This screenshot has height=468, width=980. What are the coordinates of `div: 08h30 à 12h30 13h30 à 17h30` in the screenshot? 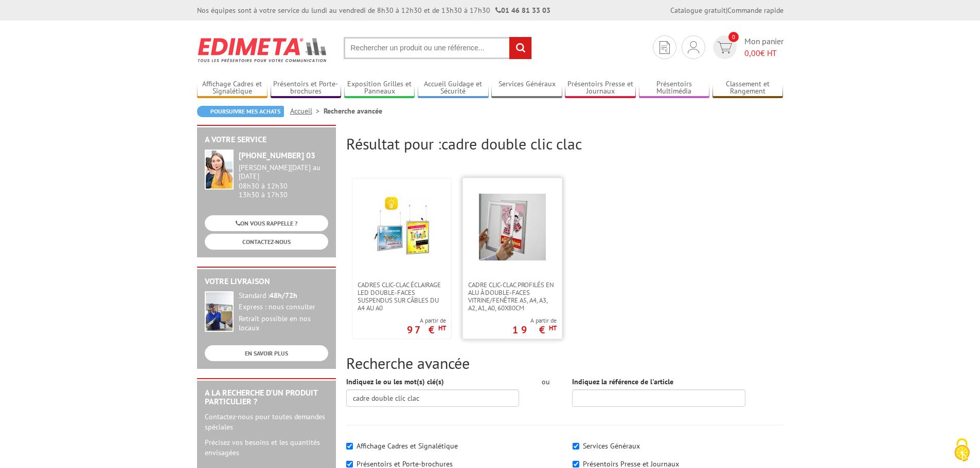 It's located at (283, 181).